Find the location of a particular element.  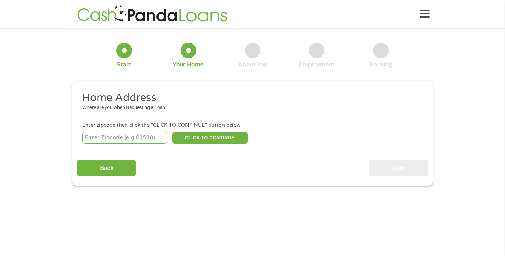

div: Banking is located at coordinates (381, 65).